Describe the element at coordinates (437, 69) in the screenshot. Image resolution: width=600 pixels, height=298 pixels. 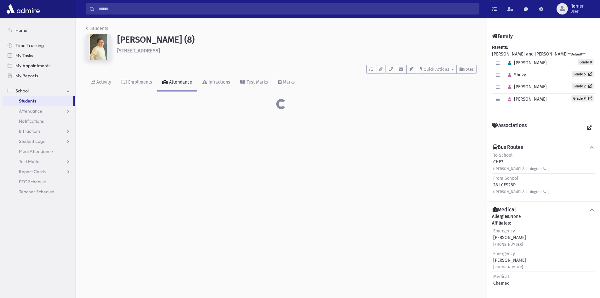
I see `button: Quick Actions` at that location.